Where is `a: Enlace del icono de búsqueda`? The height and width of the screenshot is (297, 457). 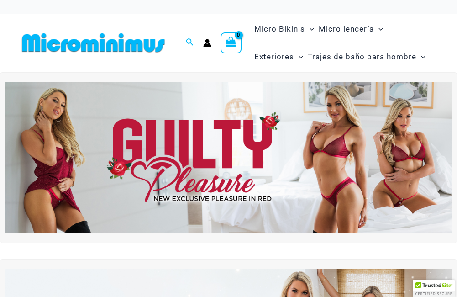
a: Enlace del icono de búsqueda is located at coordinates (190, 42).